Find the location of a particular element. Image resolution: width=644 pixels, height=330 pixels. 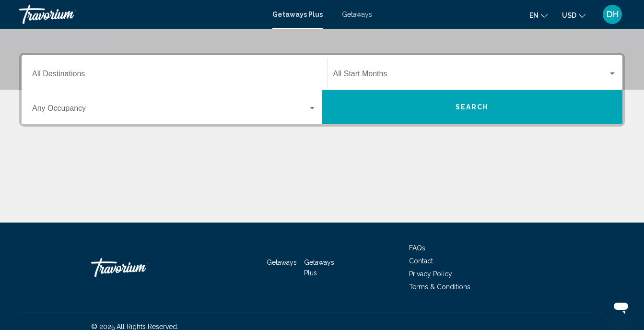

span: Terms & Conditions is located at coordinates (440, 287).